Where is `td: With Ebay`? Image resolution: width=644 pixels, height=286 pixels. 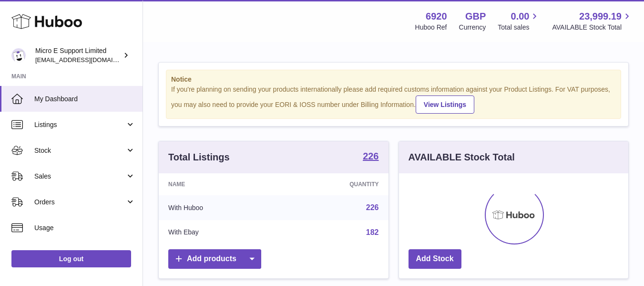
td: With Ebay is located at coordinates (219, 232).